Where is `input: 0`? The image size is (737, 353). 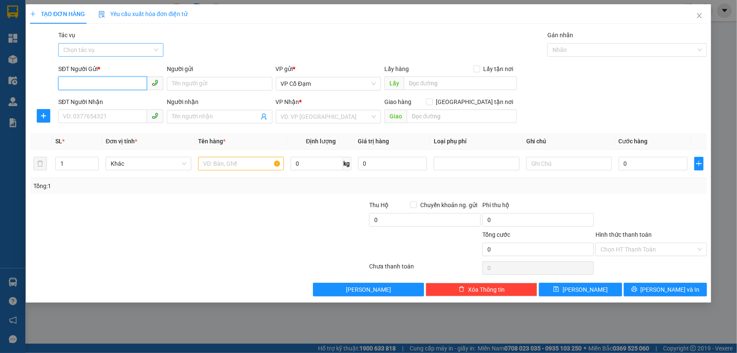
input: 0 is located at coordinates (392, 163).